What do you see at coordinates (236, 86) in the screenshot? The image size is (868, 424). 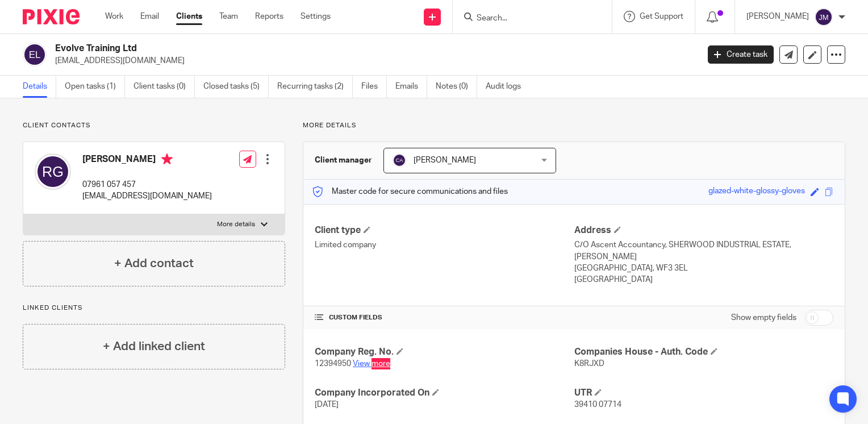 I see `a: Closed tasks (5)` at bounding box center [236, 86].